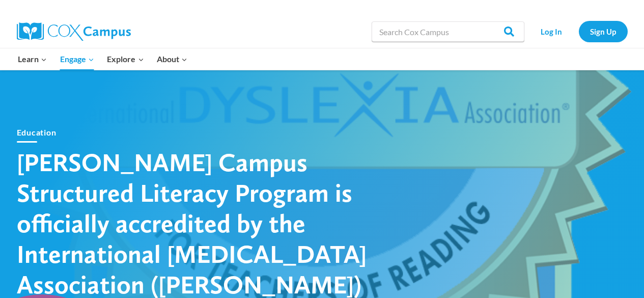 This screenshot has height=298, width=644. Describe the element at coordinates (103, 59) in the screenshot. I see `nav: Primary Navigation` at that location.